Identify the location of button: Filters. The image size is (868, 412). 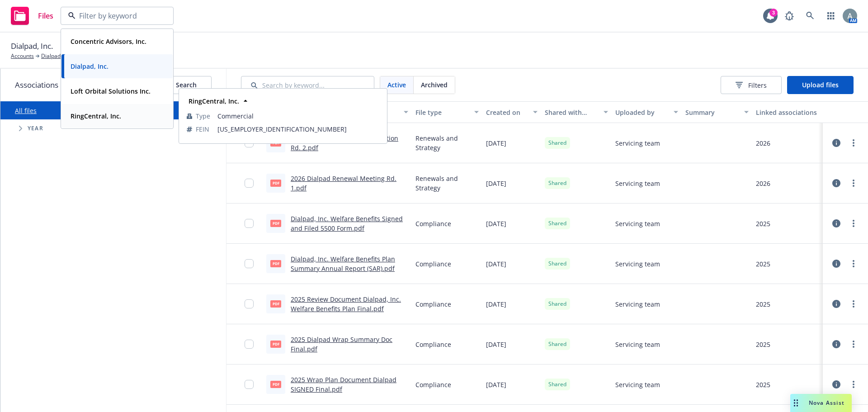
(751, 85).